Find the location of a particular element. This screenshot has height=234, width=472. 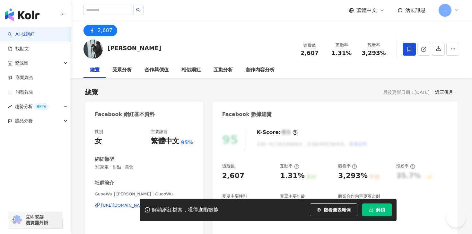

a: chrome extension立即安裝 瀏覽器外掛 is located at coordinates (35, 219).